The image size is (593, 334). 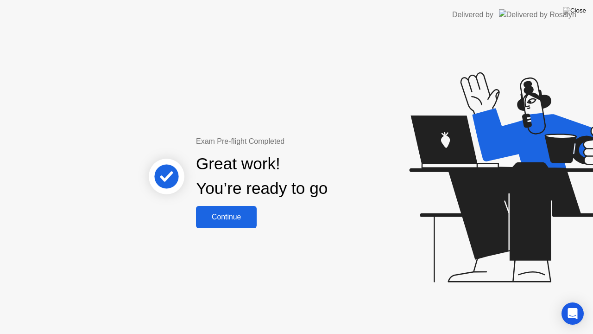 I want to click on div: Open Intercom Messenger, so click(x=573, y=313).